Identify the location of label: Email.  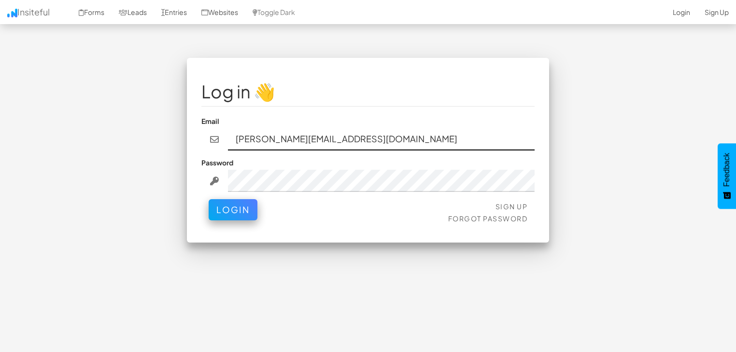
(210, 121).